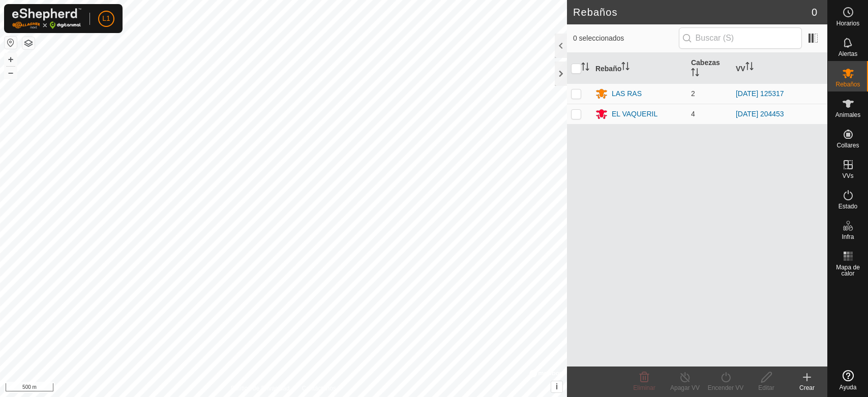  Describe the element at coordinates (693, 114) in the screenshot. I see `font: 4` at that location.